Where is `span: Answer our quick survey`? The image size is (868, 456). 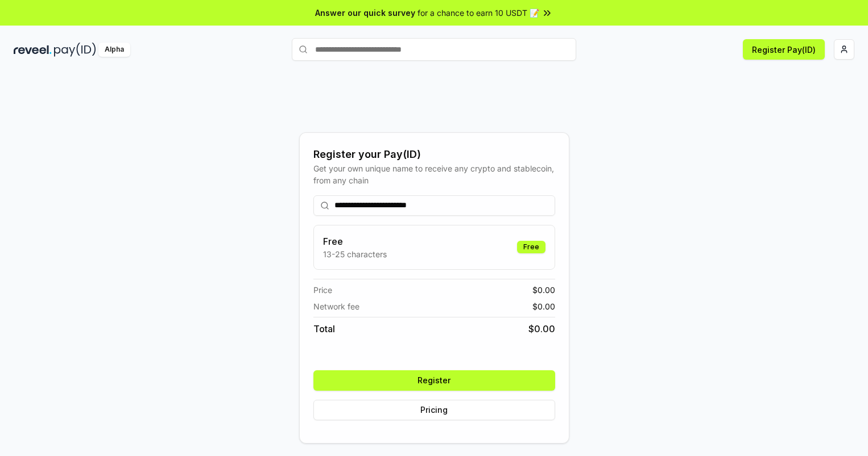 span: Answer our quick survey is located at coordinates (365, 13).